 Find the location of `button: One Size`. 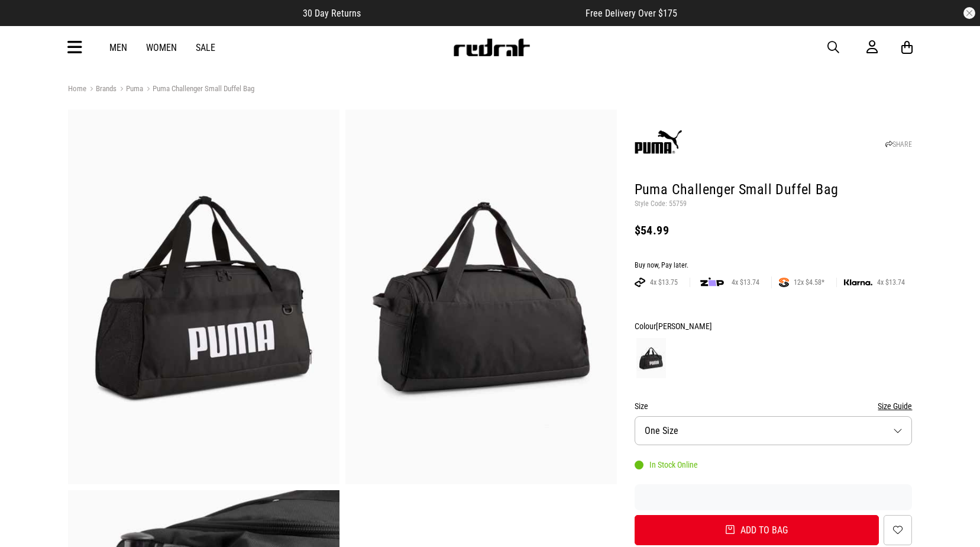

button: One Size is located at coordinates (774, 430).